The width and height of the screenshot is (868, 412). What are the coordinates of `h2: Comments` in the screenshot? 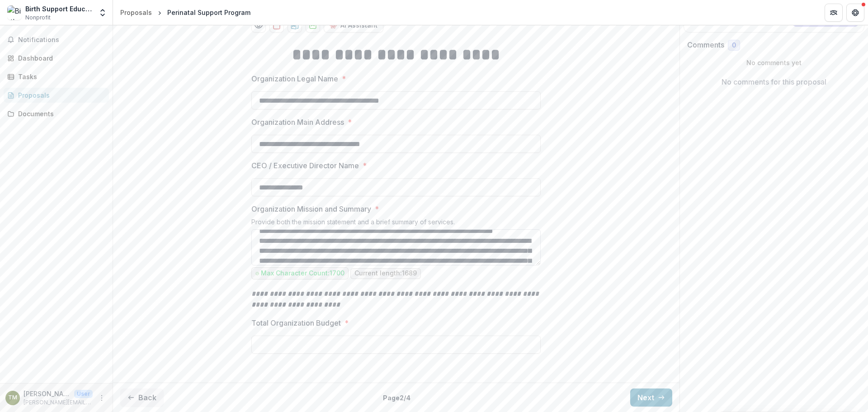 It's located at (706, 45).